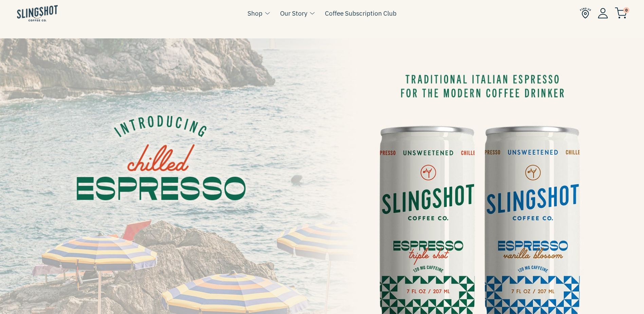 The image size is (644, 314). I want to click on a: Shop, so click(255, 13).